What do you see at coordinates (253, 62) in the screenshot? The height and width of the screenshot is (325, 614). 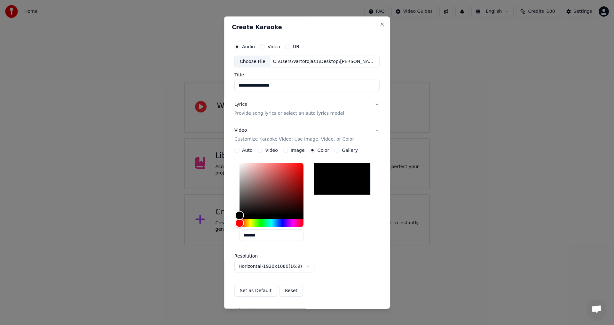 I see `div: Choose File` at bounding box center [253, 62].